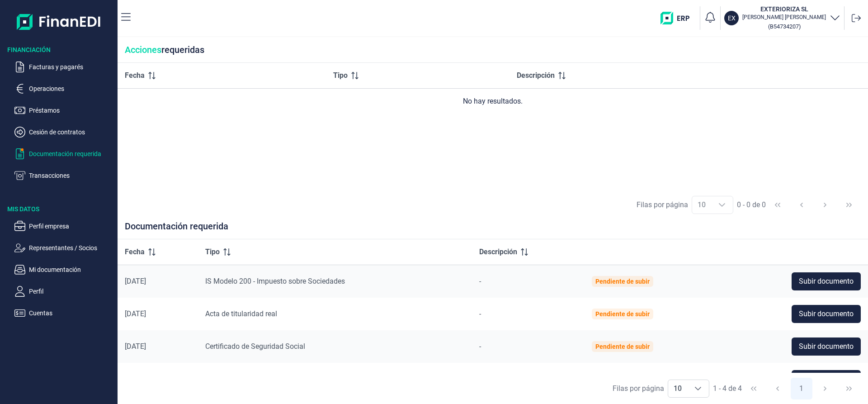 The height and width of the screenshot is (404, 868). Describe the element at coordinates (72, 175) in the screenshot. I see `p: Transacciones` at that location.